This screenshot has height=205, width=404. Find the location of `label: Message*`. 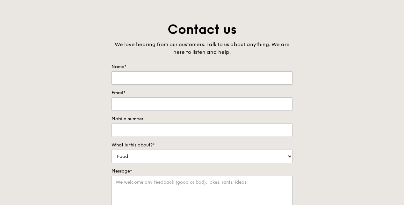

label: Message* is located at coordinates (202, 172).